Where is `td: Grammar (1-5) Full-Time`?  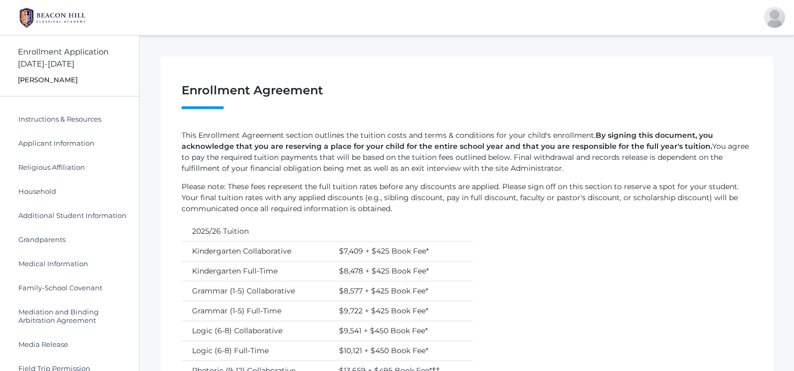 td: Grammar (1-5) Full-Time is located at coordinates (255, 311).